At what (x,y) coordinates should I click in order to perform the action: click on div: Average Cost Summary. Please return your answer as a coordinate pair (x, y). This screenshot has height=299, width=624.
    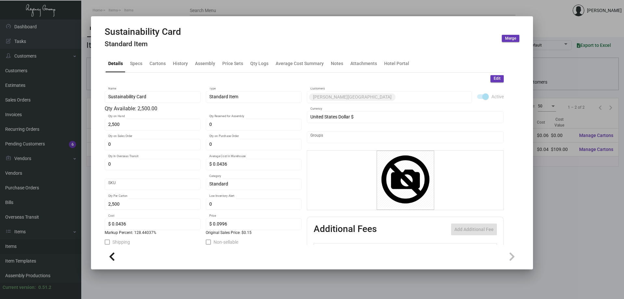
    Looking at the image, I should click on (300, 63).